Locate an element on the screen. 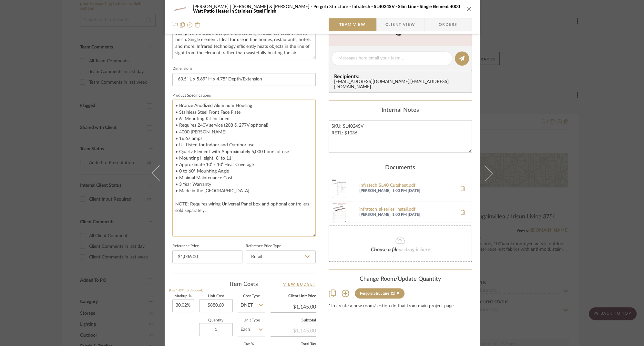 The image size is (644, 346). label: Reference Price Type is located at coordinates (263, 246).